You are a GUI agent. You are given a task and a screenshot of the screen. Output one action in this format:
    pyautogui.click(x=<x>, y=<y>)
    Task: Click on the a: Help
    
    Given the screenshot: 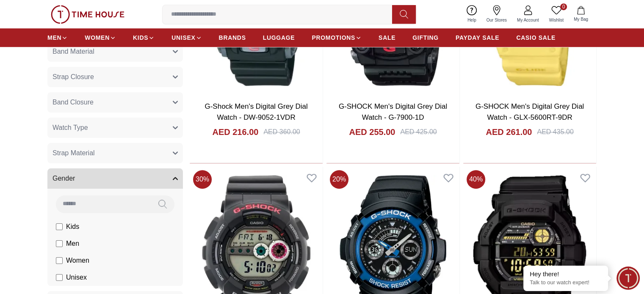 What is the action you would take?
    pyautogui.click(x=472, y=14)
    